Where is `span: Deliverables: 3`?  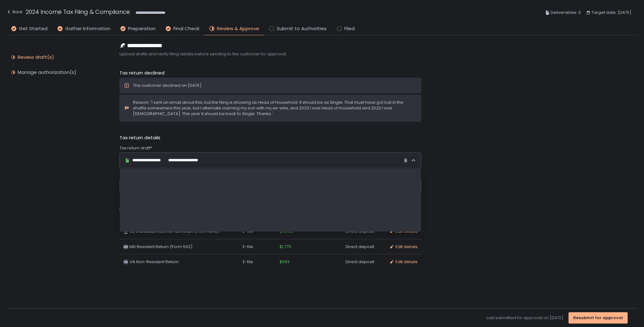 span: Deliverables: 3 is located at coordinates (566, 13).